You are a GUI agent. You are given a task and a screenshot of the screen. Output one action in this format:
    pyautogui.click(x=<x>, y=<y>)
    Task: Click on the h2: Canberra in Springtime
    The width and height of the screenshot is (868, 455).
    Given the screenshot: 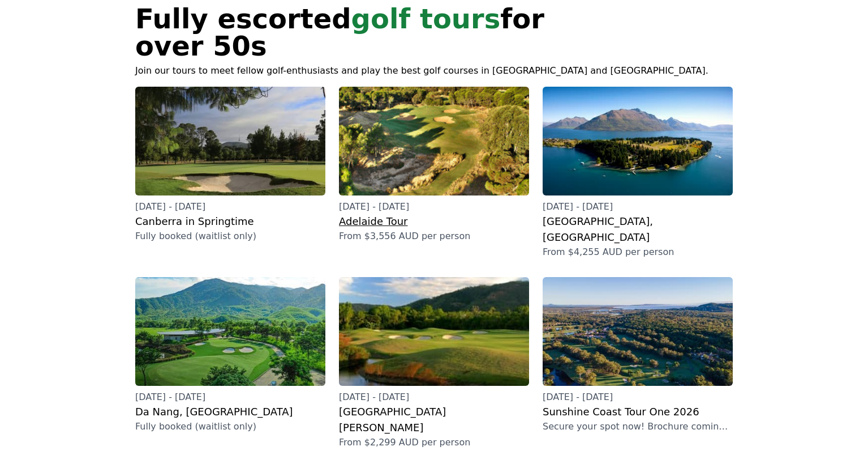 What is the action you would take?
    pyautogui.click(x=230, y=221)
    